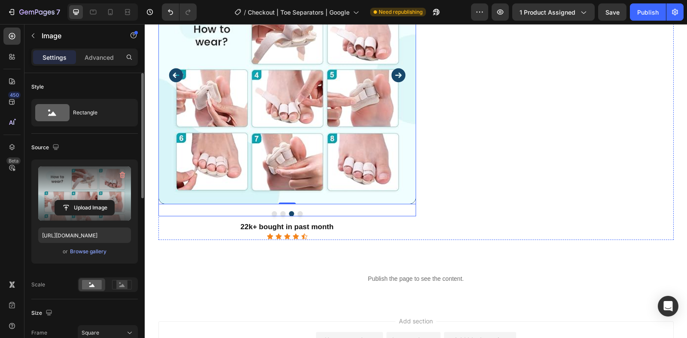  I want to click on div: Generate layout, so click(268, 315).